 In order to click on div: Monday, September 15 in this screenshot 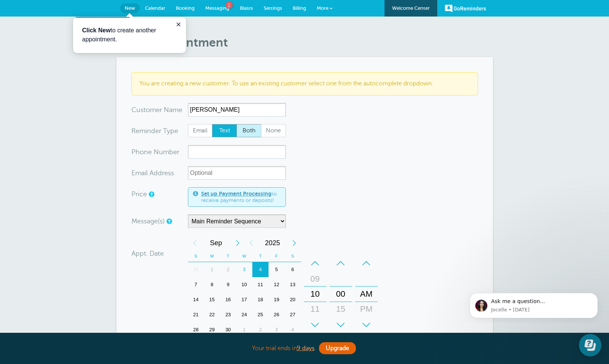, I will do `click(211, 300)`.